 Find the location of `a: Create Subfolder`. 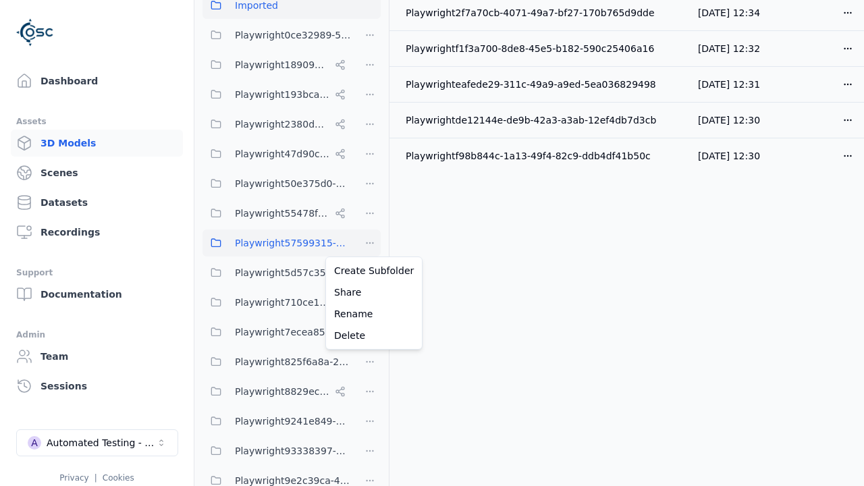

a: Create Subfolder is located at coordinates (374, 271).